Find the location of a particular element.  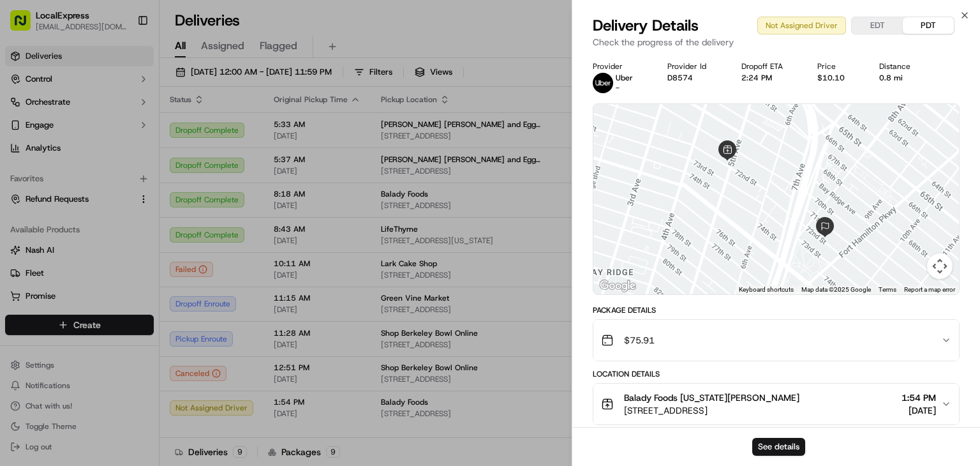

span: API Documentation is located at coordinates (162, 291).